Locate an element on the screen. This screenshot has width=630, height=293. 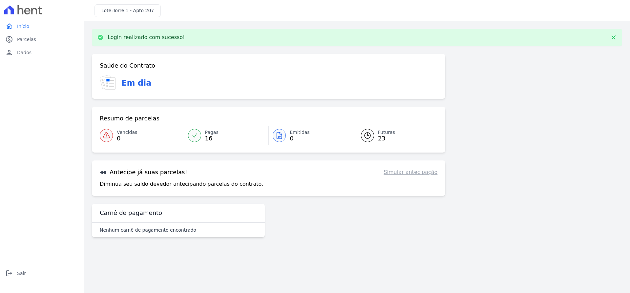
a: Futuras 23 is located at coordinates (395, 135).